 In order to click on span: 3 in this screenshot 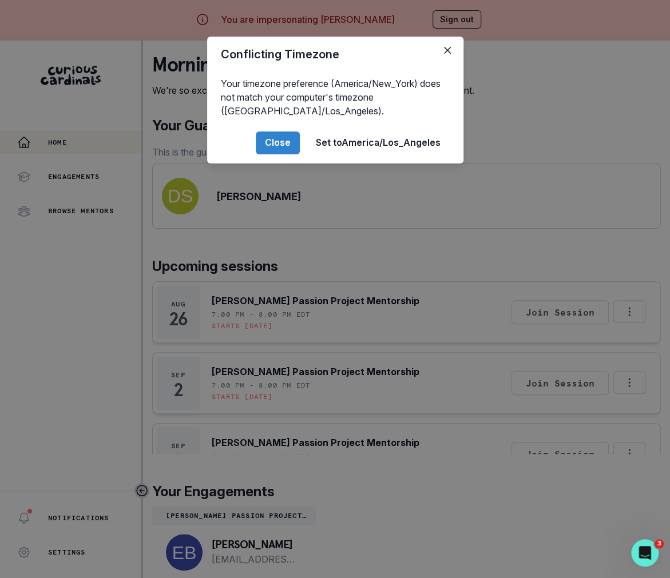, I will do `click(659, 544)`.